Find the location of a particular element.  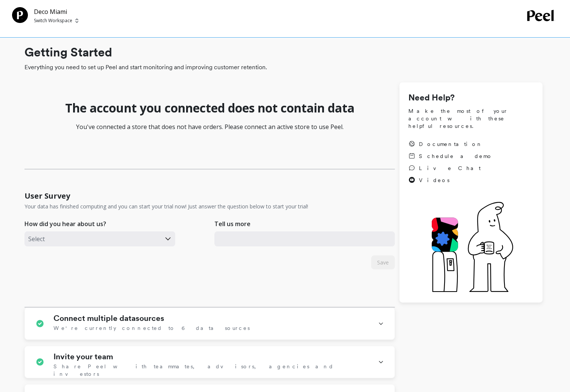

span: Everything you need to set up Peel and start monitoring and improving customer retention. is located at coordinates (283, 67).